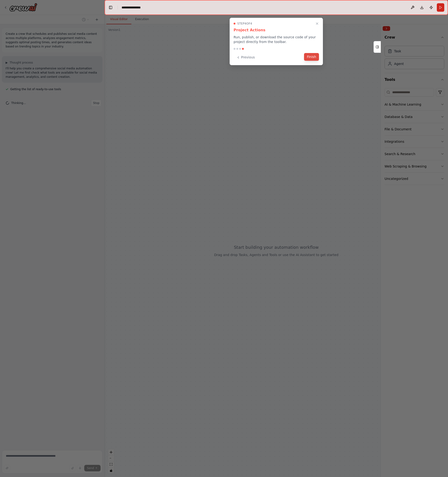 This screenshot has height=477, width=448. Describe the element at coordinates (317, 24) in the screenshot. I see `button: Close walkthrough` at that location.